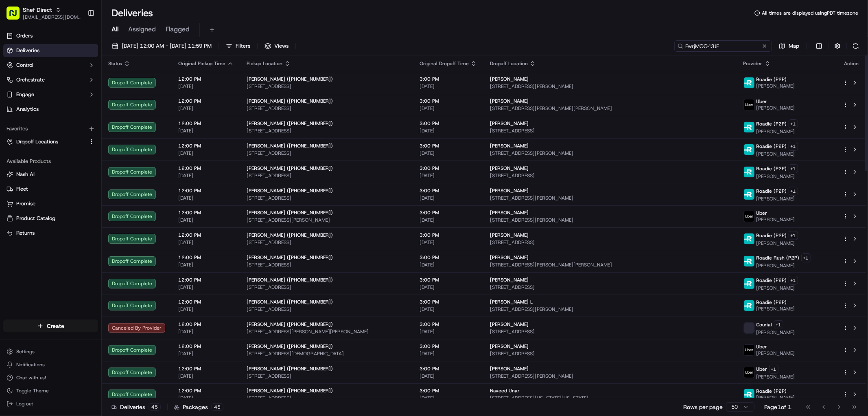  I want to click on p: Welcome 👋, so click(78, 39).